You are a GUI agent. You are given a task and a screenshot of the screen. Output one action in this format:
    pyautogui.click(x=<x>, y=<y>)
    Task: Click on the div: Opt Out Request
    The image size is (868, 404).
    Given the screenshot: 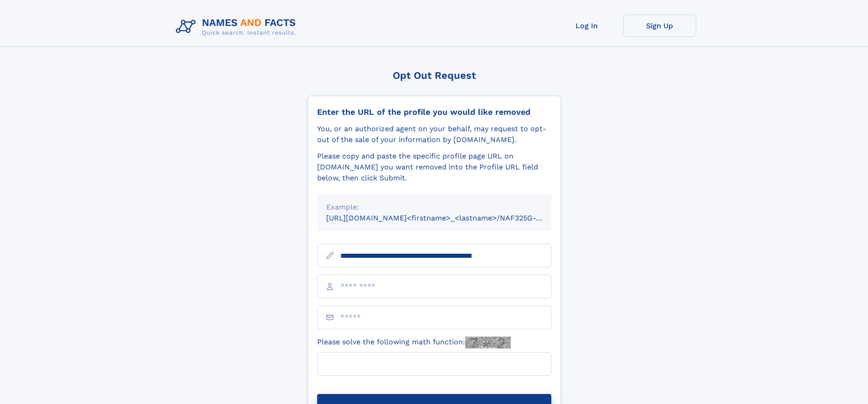 What is the action you would take?
    pyautogui.click(x=434, y=75)
    